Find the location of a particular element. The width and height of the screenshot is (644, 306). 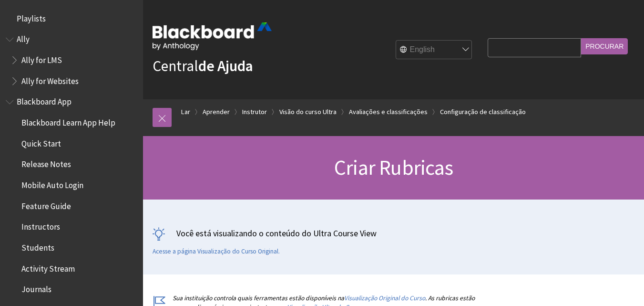

font: Configuração de classificação is located at coordinates (483, 112).